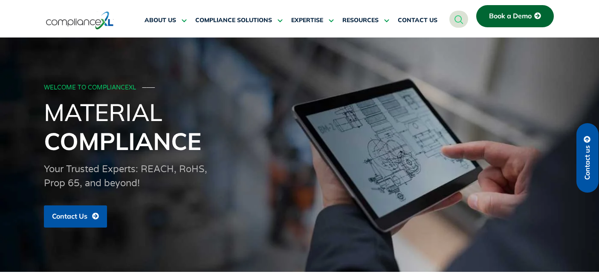 The height and width of the screenshot is (277, 599). What do you see at coordinates (239, 20) in the screenshot?
I see `a: COMPLIANCE SOLUTIONS` at bounding box center [239, 20].